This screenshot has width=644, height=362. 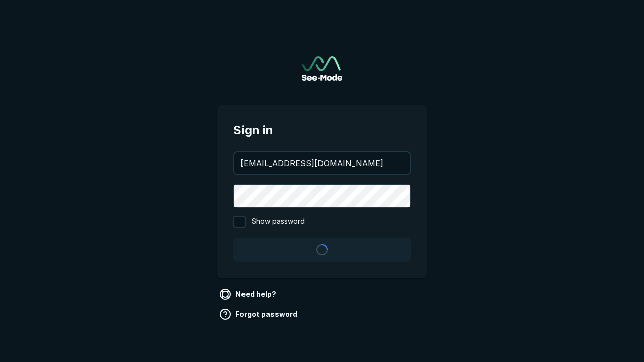 I want to click on span: Show password, so click(x=278, y=222).